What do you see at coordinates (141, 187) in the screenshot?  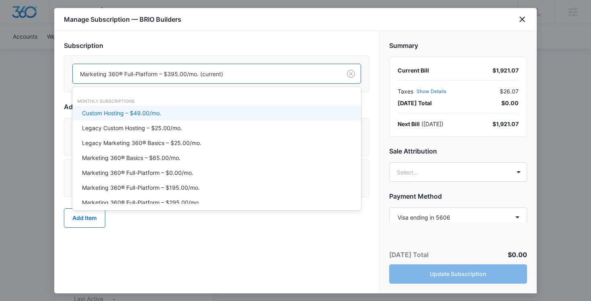 I see `p: Marketing 360® Full-Platform – $195.00/mo.` at bounding box center [141, 187].